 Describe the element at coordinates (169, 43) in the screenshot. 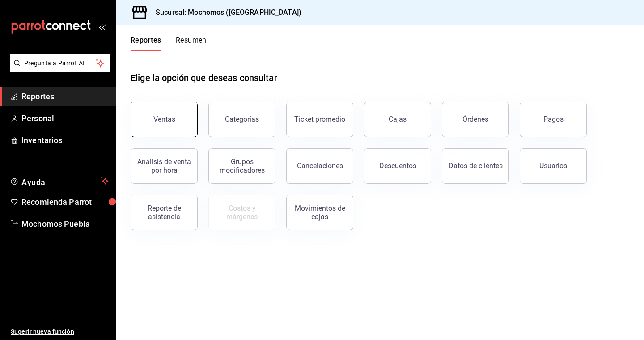

I see `div: navigation tabs` at that location.